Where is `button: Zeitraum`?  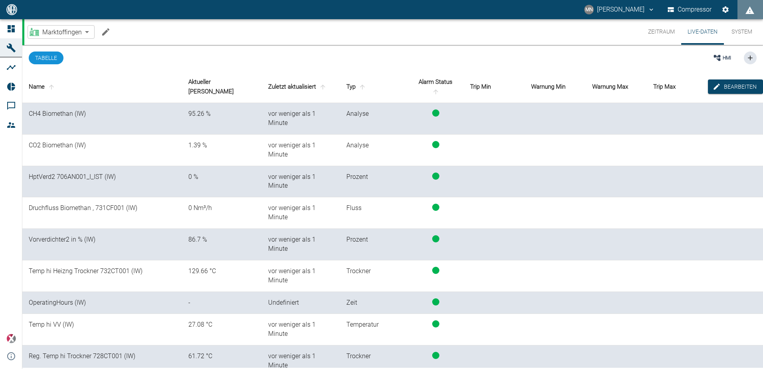
button: Zeitraum is located at coordinates (661, 32).